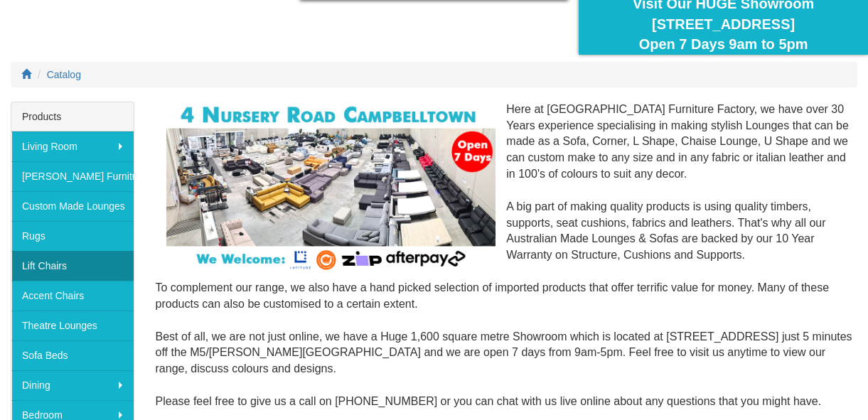  Describe the element at coordinates (72, 236) in the screenshot. I see `a: Rugs` at that location.